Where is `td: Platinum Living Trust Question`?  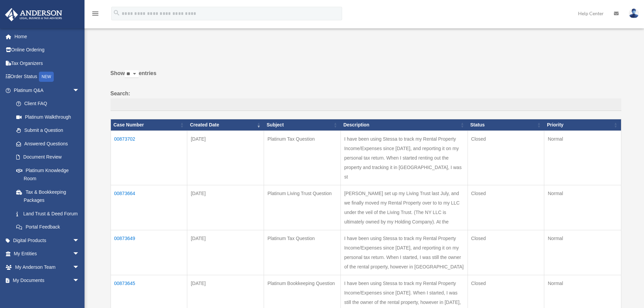 td: Platinum Living Trust Question is located at coordinates (303, 207).